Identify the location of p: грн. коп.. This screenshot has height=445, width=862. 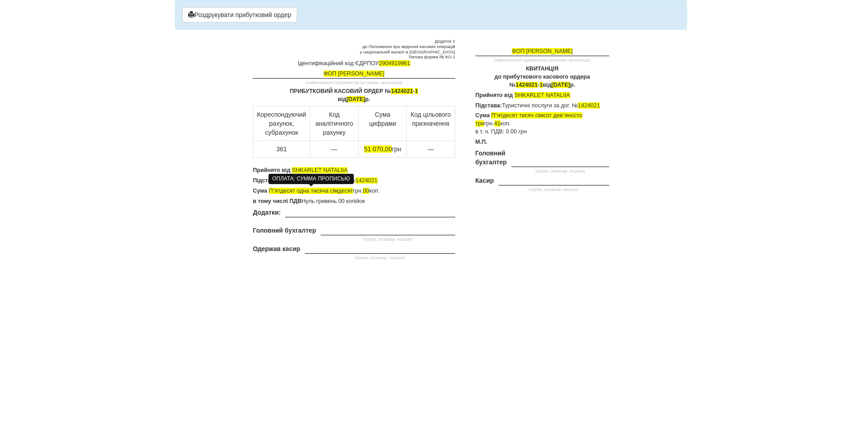
(354, 191).